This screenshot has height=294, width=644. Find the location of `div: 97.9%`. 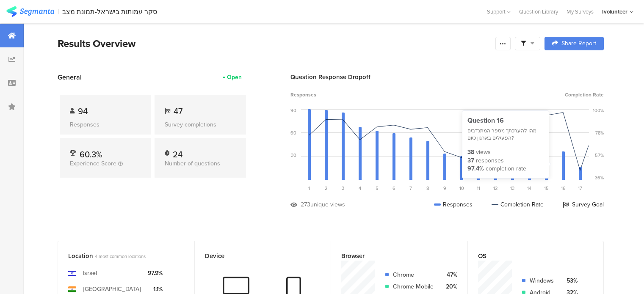

div: 97.9% is located at coordinates (155, 273).